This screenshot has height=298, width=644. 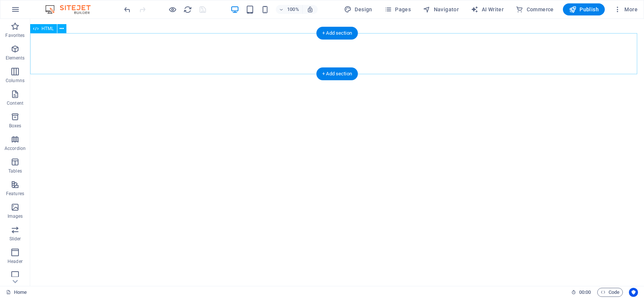 What do you see at coordinates (626, 9) in the screenshot?
I see `span: More` at bounding box center [626, 9].